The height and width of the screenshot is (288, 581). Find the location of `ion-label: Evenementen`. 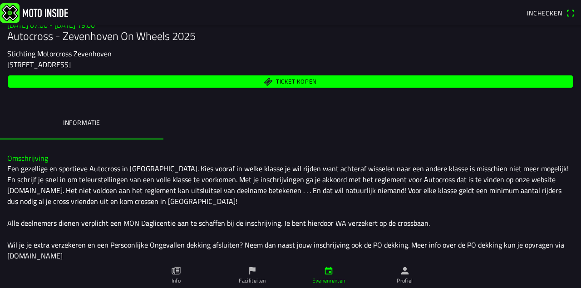

ion-label: Evenementen is located at coordinates (329, 280).